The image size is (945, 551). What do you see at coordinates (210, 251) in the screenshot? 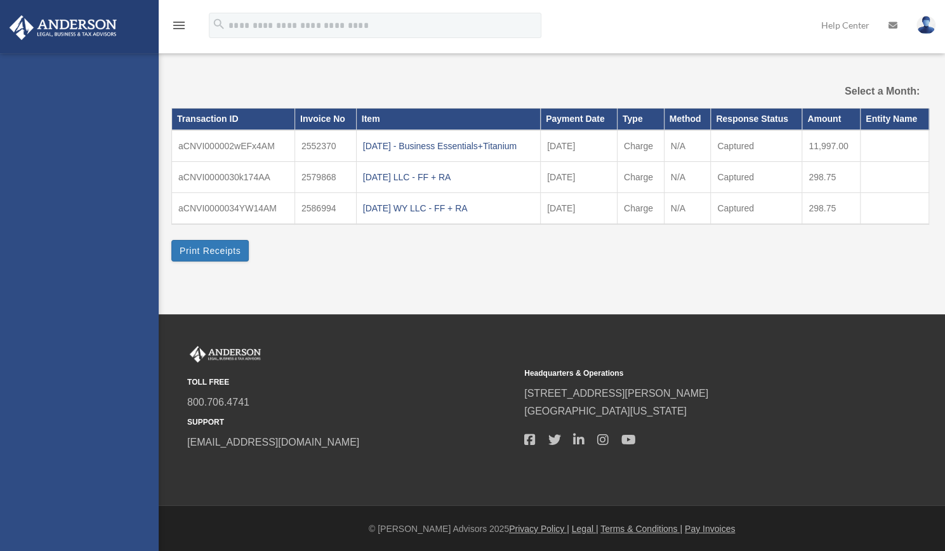
I see `button: Print Receipts` at bounding box center [210, 251].